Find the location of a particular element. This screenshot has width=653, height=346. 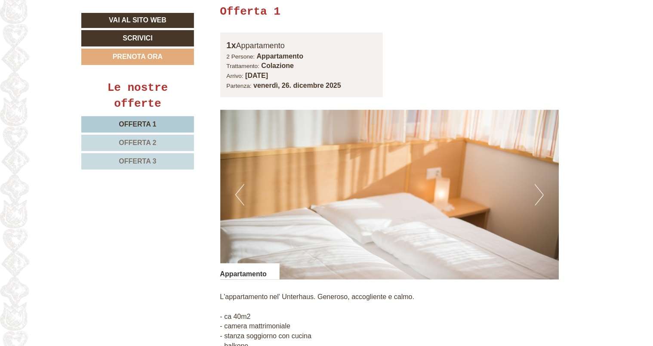

b: venerdì, 26. dicembre 2025 is located at coordinates (297, 85).